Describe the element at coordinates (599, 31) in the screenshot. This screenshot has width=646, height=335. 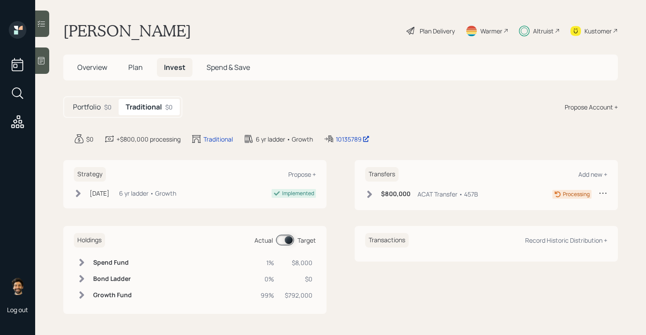
I see `div: Kustomer` at that location.